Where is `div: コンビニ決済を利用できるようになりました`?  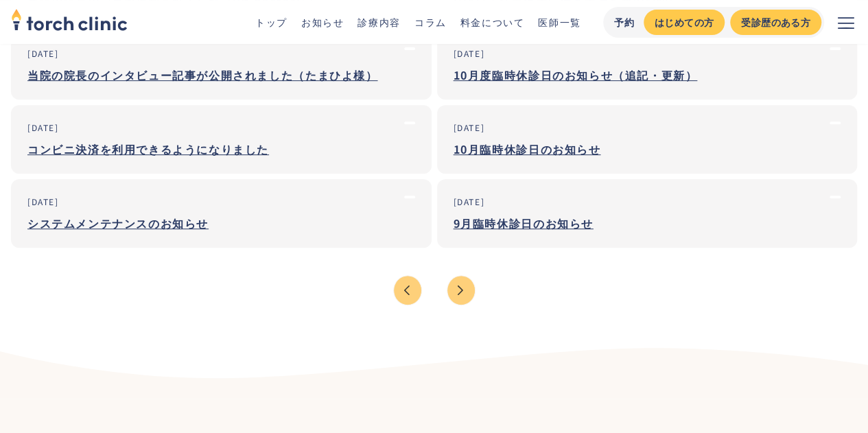
div: コンビニ決済を利用できるようになりました is located at coordinates (221, 148).